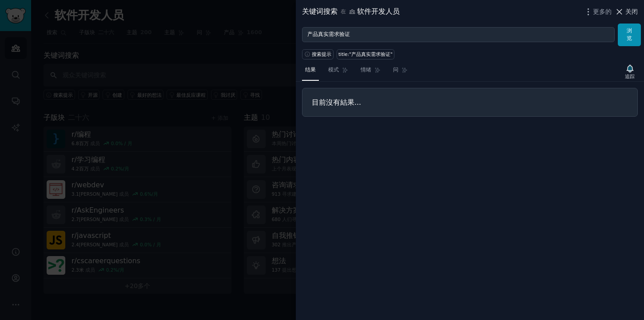 The image size is (644, 320). Describe the element at coordinates (631, 12) in the screenshot. I see `font: 关闭` at that location.